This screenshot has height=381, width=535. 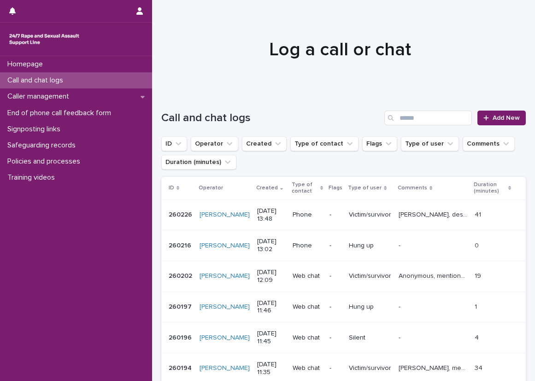 I want to click on p: 260196, so click(x=181, y=337).